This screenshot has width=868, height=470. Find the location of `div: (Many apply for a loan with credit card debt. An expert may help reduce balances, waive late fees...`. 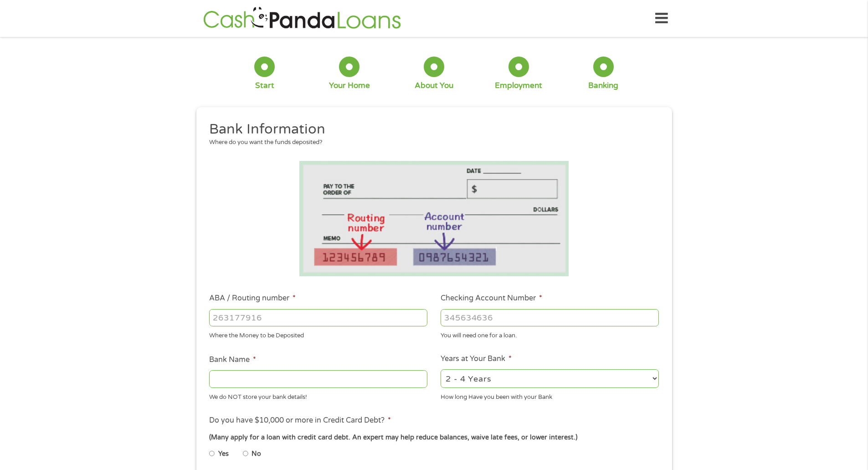

div: (Many apply for a loan with credit card debt. An expert may help reduce balances, waive late fees... is located at coordinates (434, 437).